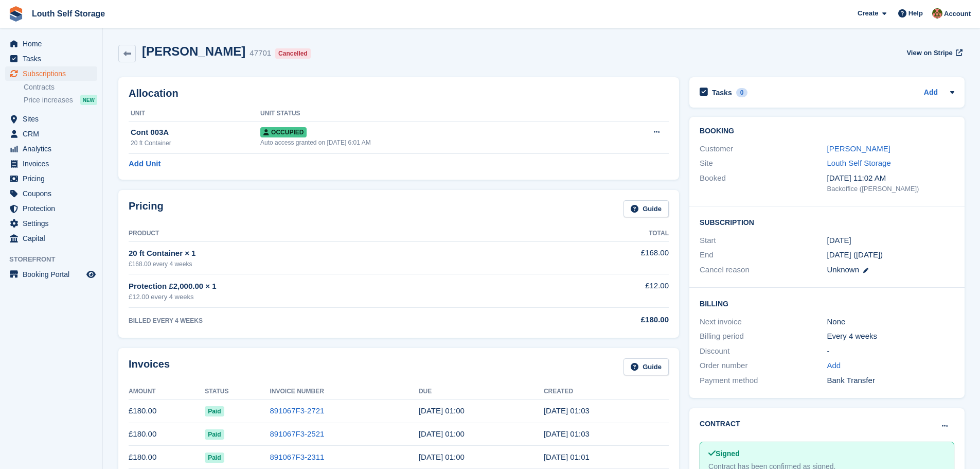  Describe the element at coordinates (53, 74) in the screenshot. I see `span: Subscriptions` at that location.